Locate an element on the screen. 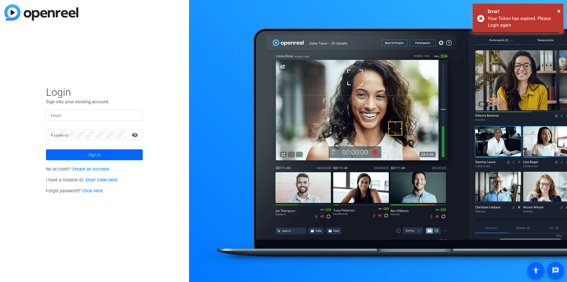 This screenshot has height=282, width=567. button: Sign in is located at coordinates (94, 155).